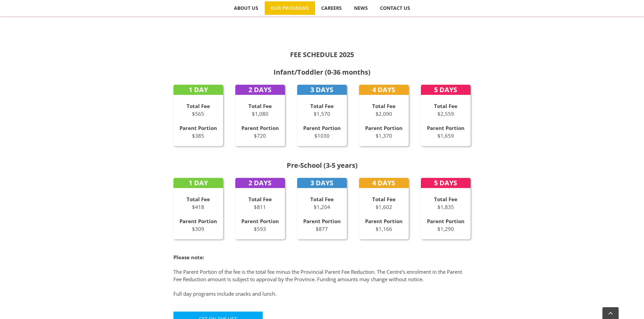  Describe the element at coordinates (446, 203) in the screenshot. I see `p: $1,835` at that location.